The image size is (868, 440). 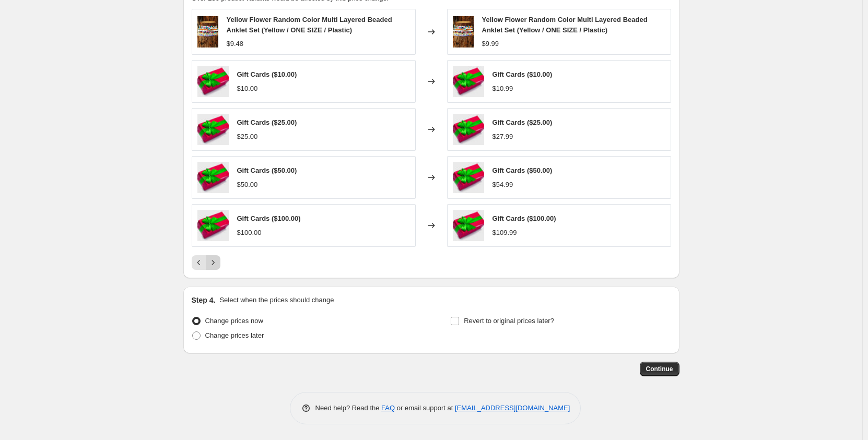 What do you see at coordinates (206, 262) in the screenshot?
I see `nav: Pagination` at bounding box center [206, 262].